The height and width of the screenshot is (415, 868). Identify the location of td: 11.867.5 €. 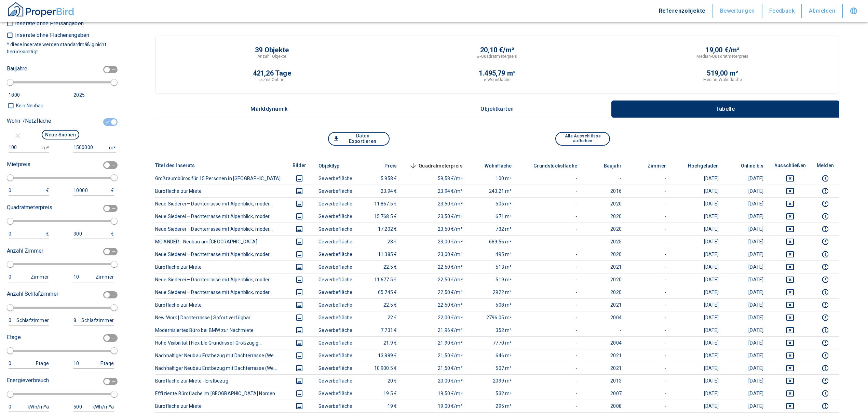
(380, 204).